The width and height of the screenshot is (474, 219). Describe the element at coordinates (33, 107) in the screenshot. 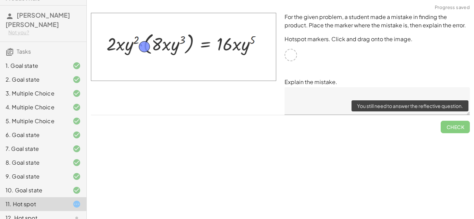

I see `div: 4. Multiple Choice` at that location.